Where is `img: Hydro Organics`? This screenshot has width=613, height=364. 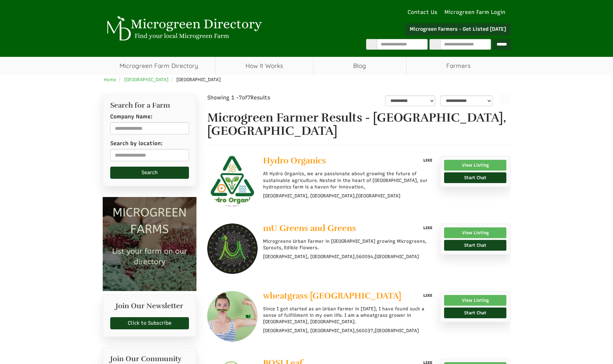
img: Hydro Organics is located at coordinates (232, 181).